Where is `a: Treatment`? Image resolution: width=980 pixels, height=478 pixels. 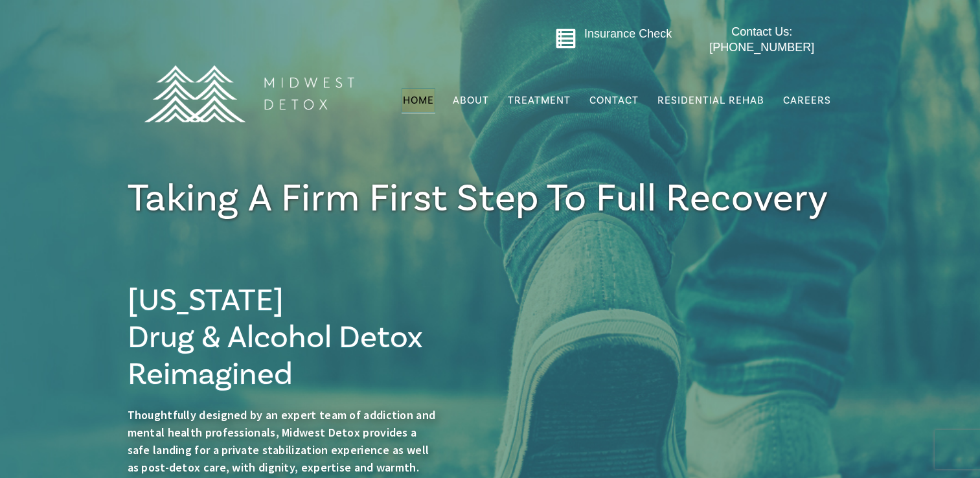
a: Treatment is located at coordinates (539, 100).